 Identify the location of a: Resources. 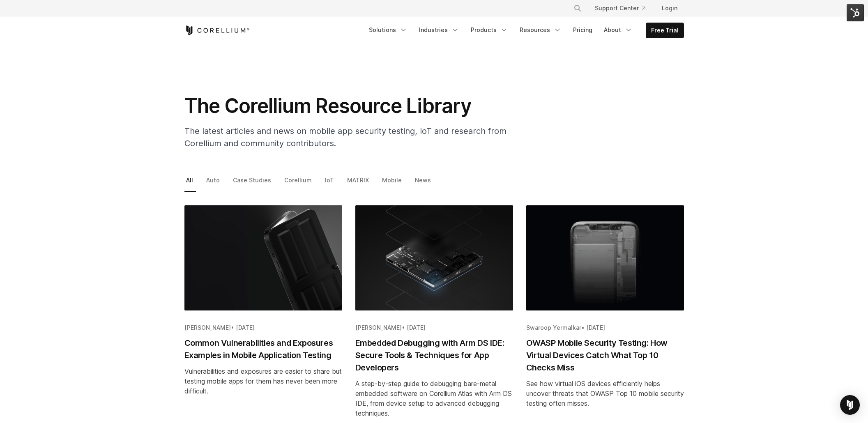
(541, 30).